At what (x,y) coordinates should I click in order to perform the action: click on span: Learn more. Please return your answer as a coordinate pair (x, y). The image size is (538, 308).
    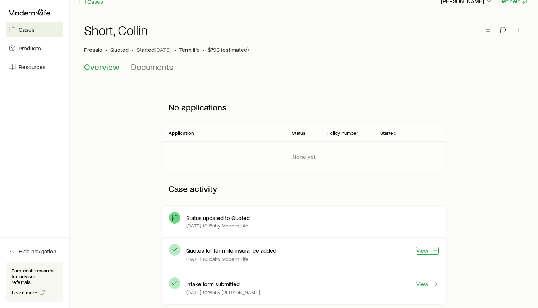
    Looking at the image, I should click on (25, 292).